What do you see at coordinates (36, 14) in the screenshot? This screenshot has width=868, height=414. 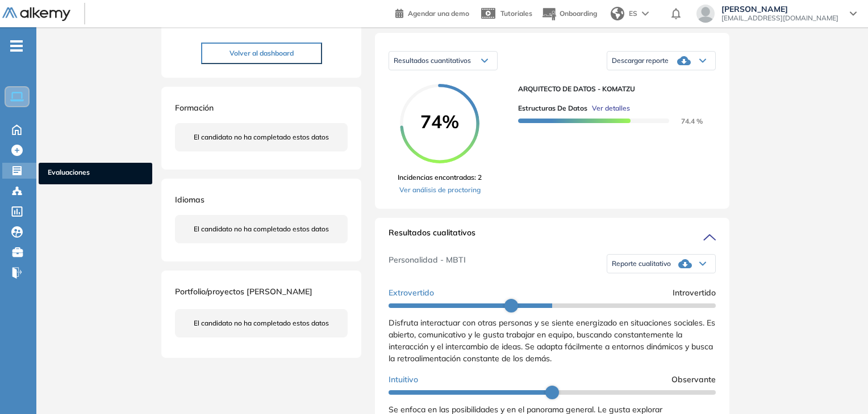 I see `img: Logo` at bounding box center [36, 14].